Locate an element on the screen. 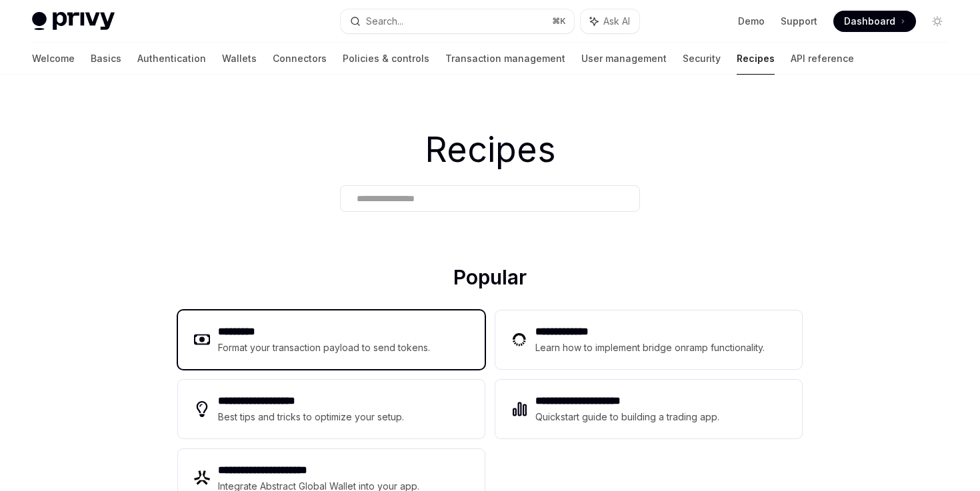 The height and width of the screenshot is (491, 980). a: User management is located at coordinates (624, 59).